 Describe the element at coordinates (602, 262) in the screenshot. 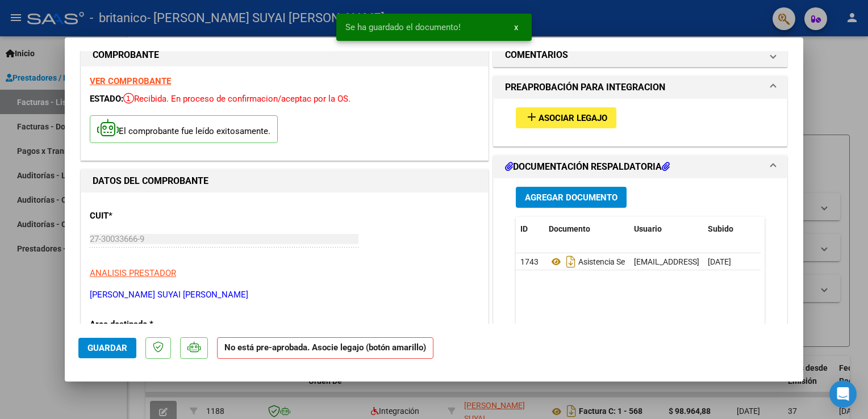

I see `span: Asistencia Septiembre` at that location.